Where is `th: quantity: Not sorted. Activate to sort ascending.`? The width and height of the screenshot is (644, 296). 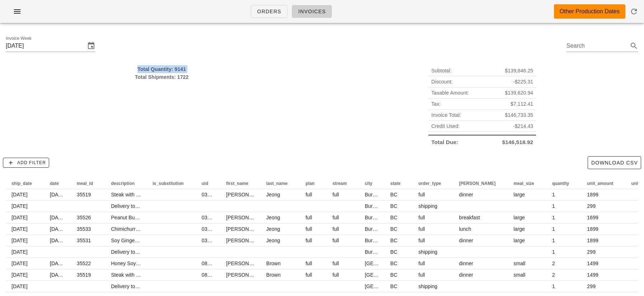 th: quantity: Not sorted. Activate to sort ascending. is located at coordinates (564, 184).